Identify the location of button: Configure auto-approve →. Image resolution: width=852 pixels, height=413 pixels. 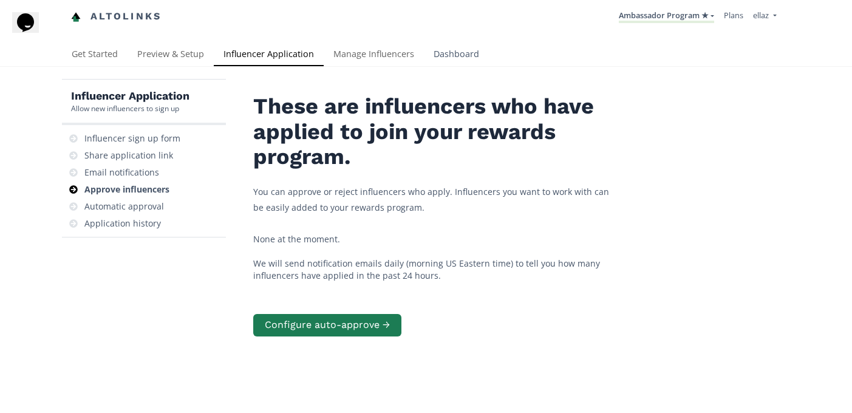
(327, 325).